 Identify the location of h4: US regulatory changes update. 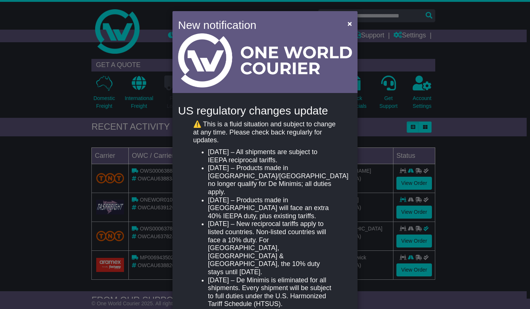
(265, 110).